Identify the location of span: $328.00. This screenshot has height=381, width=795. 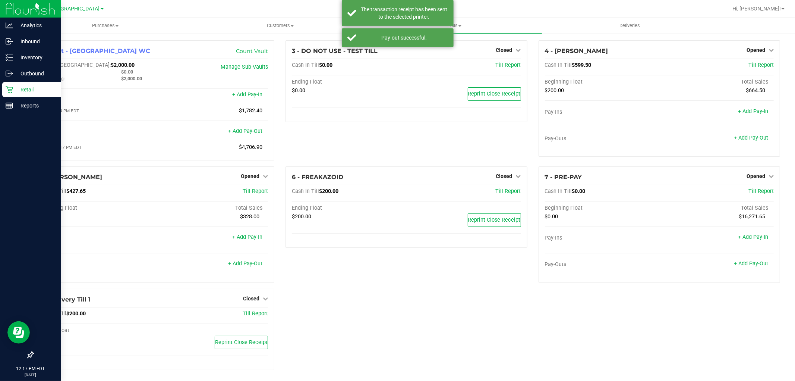
(250, 216).